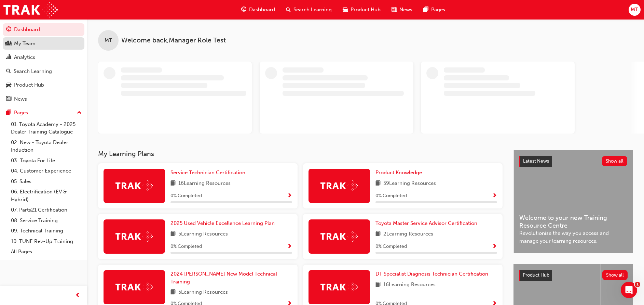 The image size is (644, 305). I want to click on a: My Team, so click(44, 44).